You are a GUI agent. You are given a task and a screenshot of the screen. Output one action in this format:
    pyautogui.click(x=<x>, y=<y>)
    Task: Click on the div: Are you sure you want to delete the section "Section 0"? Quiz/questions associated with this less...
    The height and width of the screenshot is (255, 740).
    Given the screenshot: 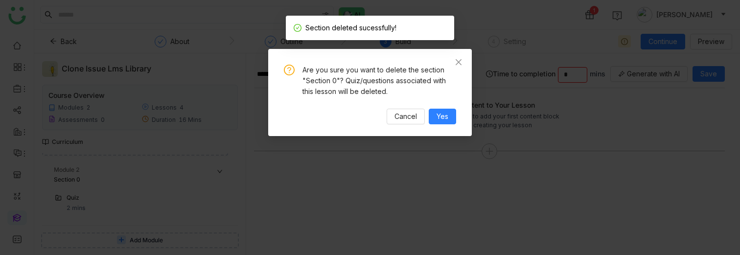 What is the action you would take?
    pyautogui.click(x=379, y=81)
    